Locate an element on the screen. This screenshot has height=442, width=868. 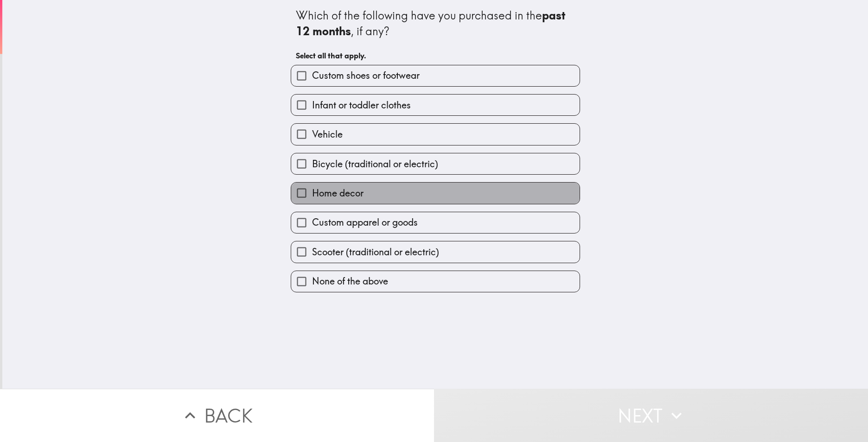
button: None of the above is located at coordinates (435, 282).